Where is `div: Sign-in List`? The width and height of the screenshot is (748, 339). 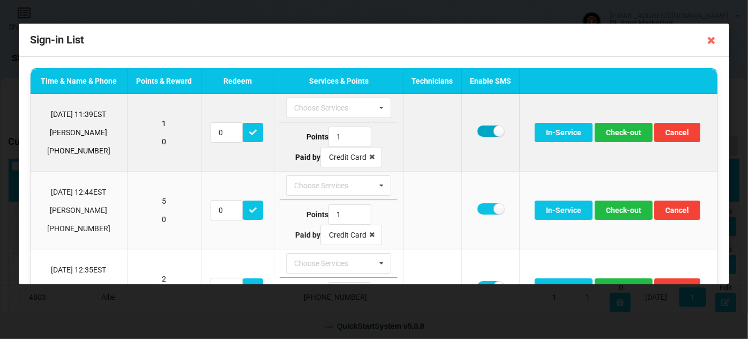
div: Sign-in List is located at coordinates (374, 40).